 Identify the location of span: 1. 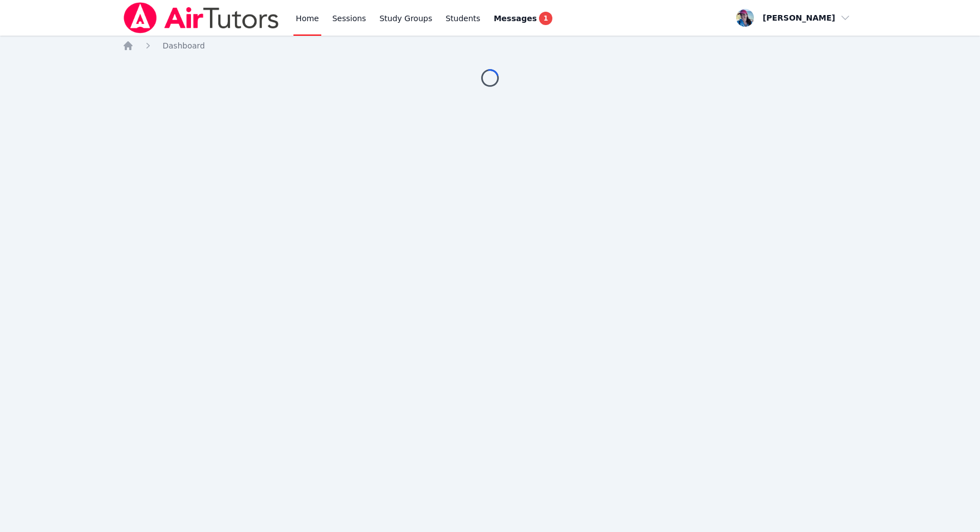
(546, 18).